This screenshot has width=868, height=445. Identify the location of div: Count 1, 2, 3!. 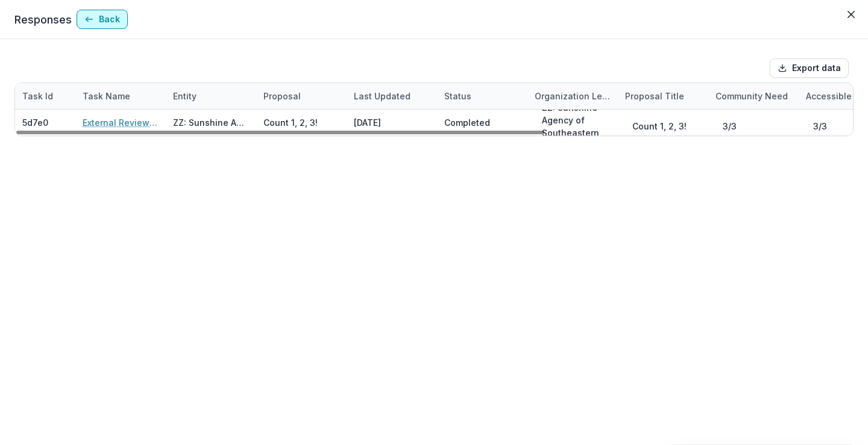
(291, 123).